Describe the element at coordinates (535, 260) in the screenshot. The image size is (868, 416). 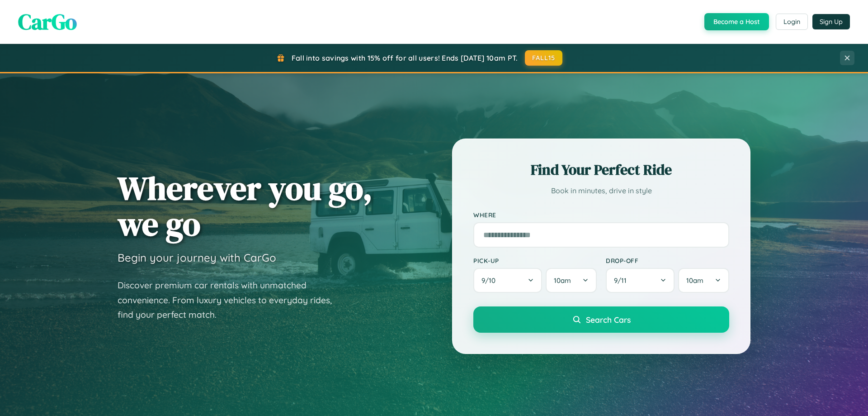
I see `label: Pick-up` at that location.